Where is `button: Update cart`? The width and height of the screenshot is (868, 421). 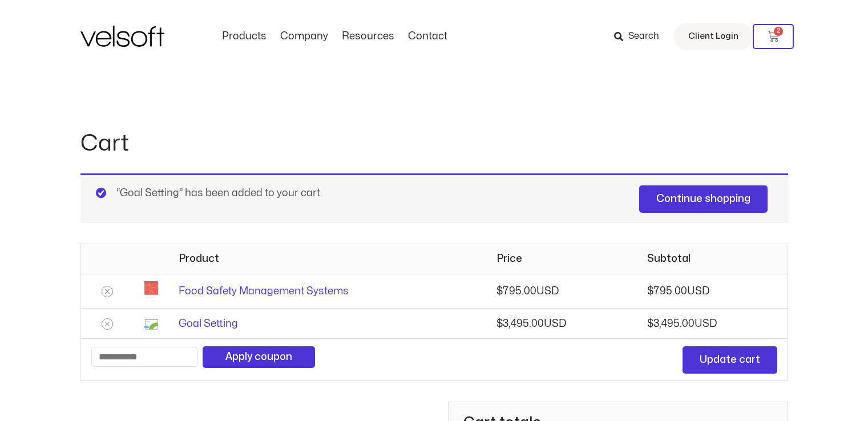
button: Update cart is located at coordinates (730, 360).